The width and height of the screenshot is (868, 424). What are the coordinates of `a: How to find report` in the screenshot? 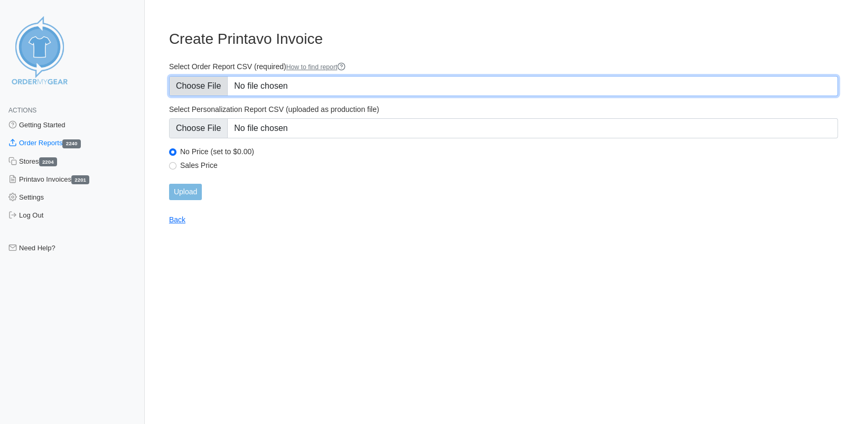 It's located at (316, 67).